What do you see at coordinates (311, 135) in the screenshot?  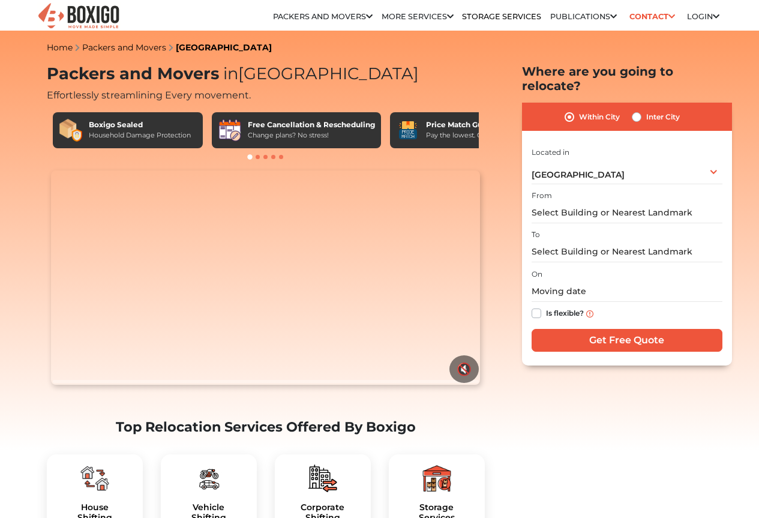 I see `div: Change plans? No stress!` at bounding box center [311, 135].